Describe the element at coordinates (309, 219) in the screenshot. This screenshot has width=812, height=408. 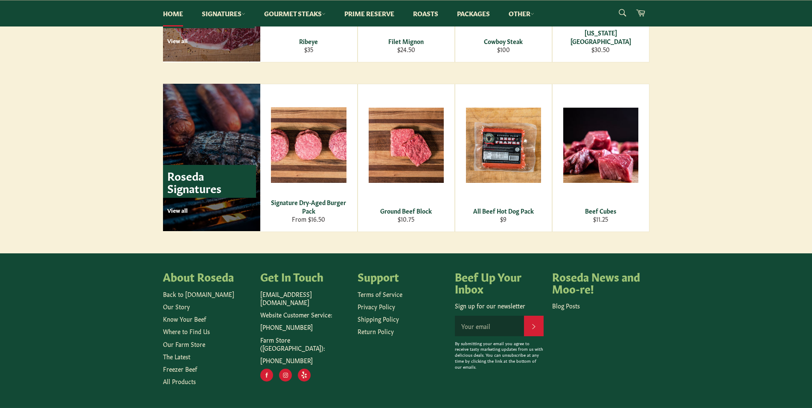
I see `div: From $16.50` at that location.